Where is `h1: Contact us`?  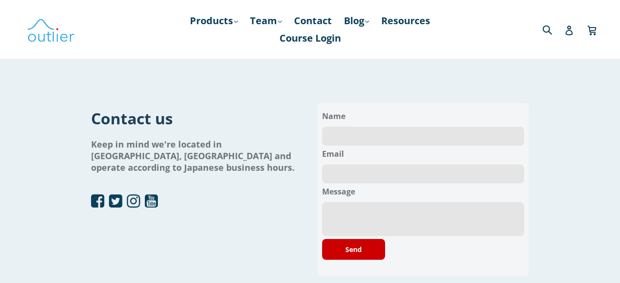
h1: Contact us is located at coordinates (197, 118).